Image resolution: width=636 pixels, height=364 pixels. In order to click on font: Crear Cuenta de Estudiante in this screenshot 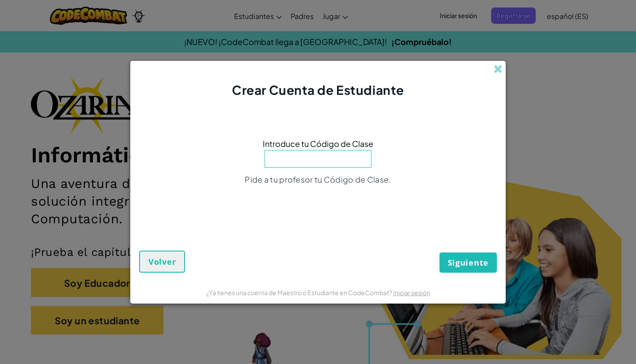, I will do `click(318, 90)`.